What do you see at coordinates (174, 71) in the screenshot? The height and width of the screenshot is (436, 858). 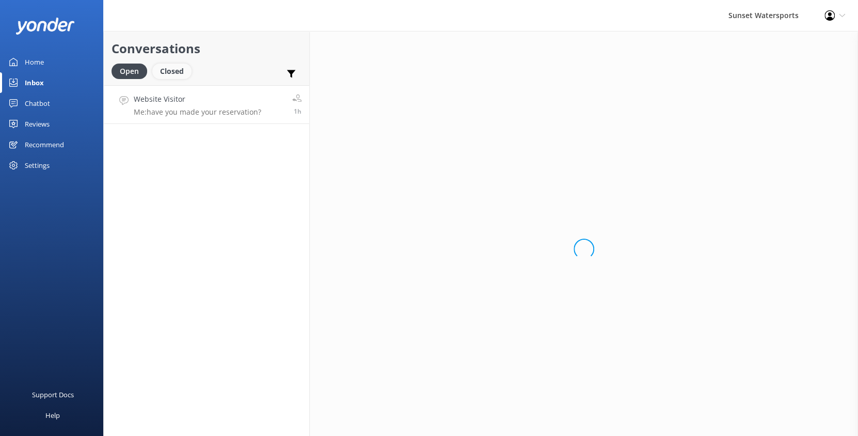 I see `a: Closed` at bounding box center [174, 71].